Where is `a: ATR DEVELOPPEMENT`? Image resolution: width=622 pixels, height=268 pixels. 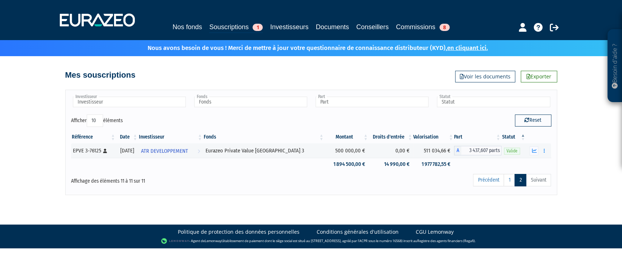
a: ATR DEVELOPPEMENT is located at coordinates (170, 150).